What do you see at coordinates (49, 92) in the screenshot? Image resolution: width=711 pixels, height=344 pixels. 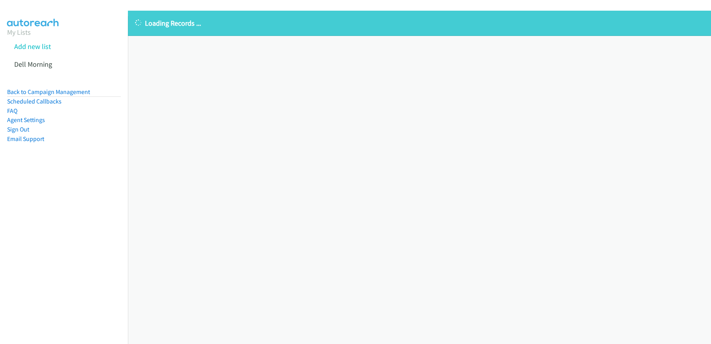 I see `a: Back to Campaign Management` at bounding box center [49, 92].